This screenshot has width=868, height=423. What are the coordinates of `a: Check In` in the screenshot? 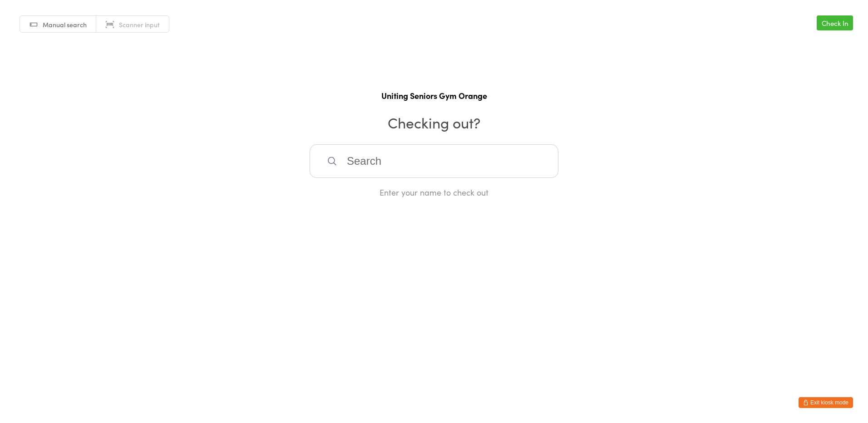 It's located at (834, 23).